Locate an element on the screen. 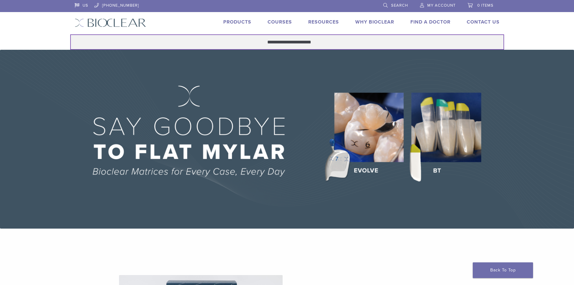 The width and height of the screenshot is (574, 285). a: Resources is located at coordinates (324, 22).